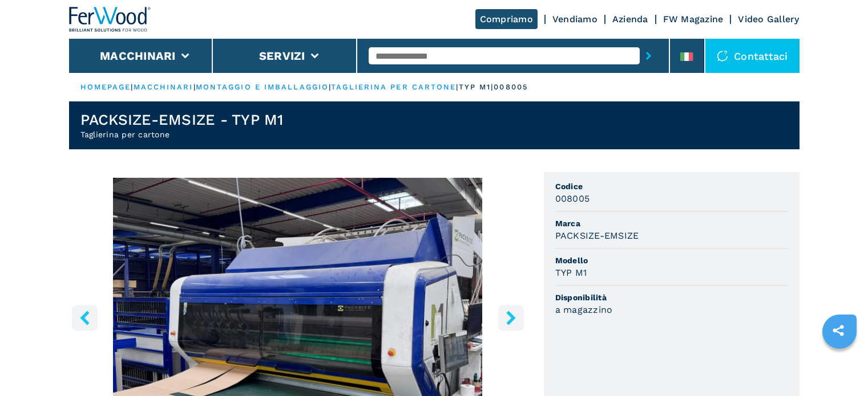 The height and width of the screenshot is (396, 868). I want to click on h3: TYP M1, so click(571, 272).